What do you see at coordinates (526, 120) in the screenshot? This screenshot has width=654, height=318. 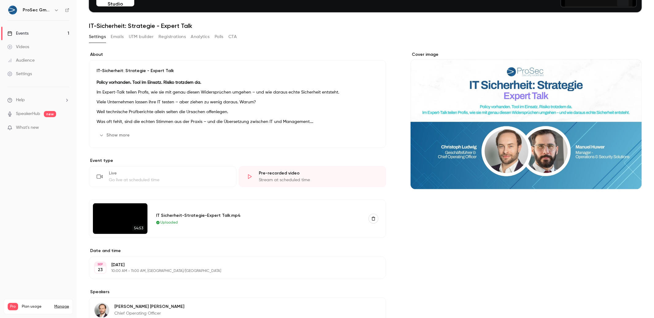 I see `section: Cover image` at bounding box center [526, 120].